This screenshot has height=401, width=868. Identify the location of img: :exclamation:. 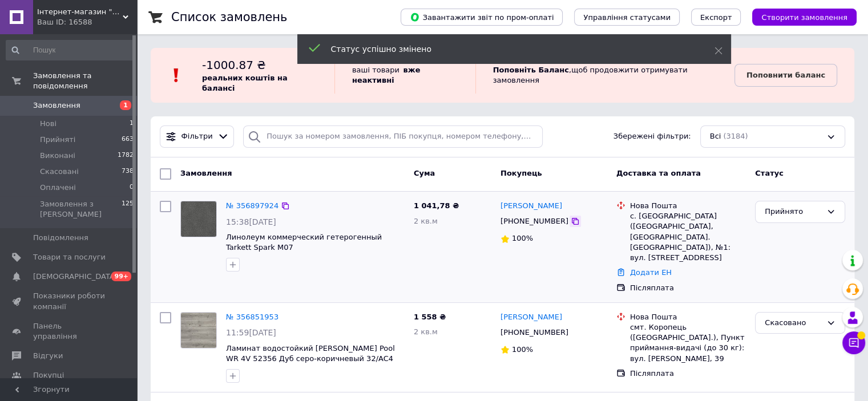
(177, 75).